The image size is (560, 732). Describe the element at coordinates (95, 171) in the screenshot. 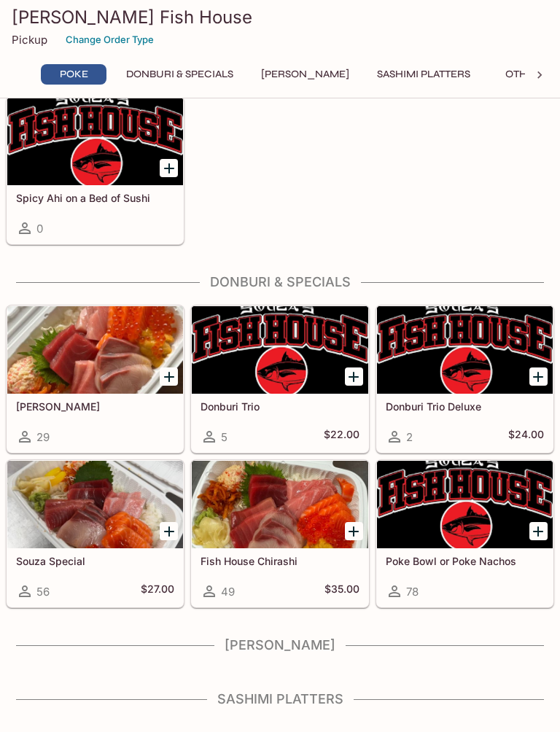

I see `a: Spicy Ahi on a Bed of Sushi0` at that location.